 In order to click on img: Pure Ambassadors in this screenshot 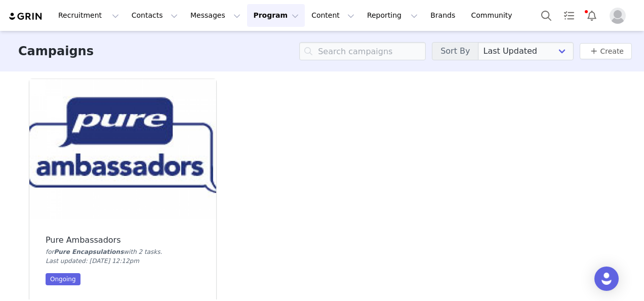, I will do `click(123, 149)`.